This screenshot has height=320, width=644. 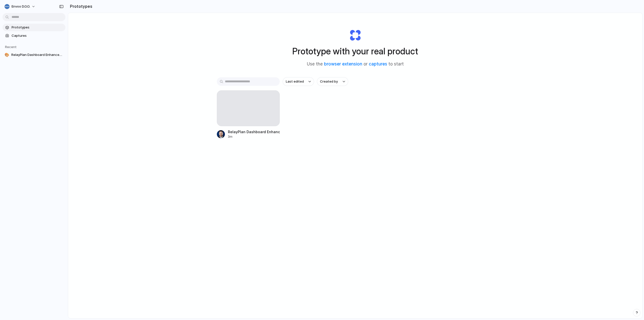 What do you see at coordinates (34, 36) in the screenshot?
I see `a: Captures` at bounding box center [34, 36].